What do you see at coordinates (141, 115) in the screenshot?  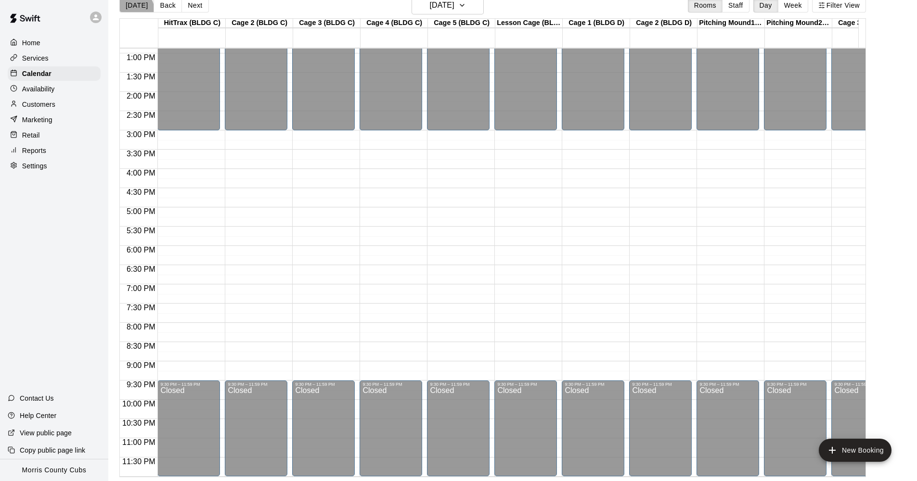 I see `span: 2:30 PM` at bounding box center [141, 115].